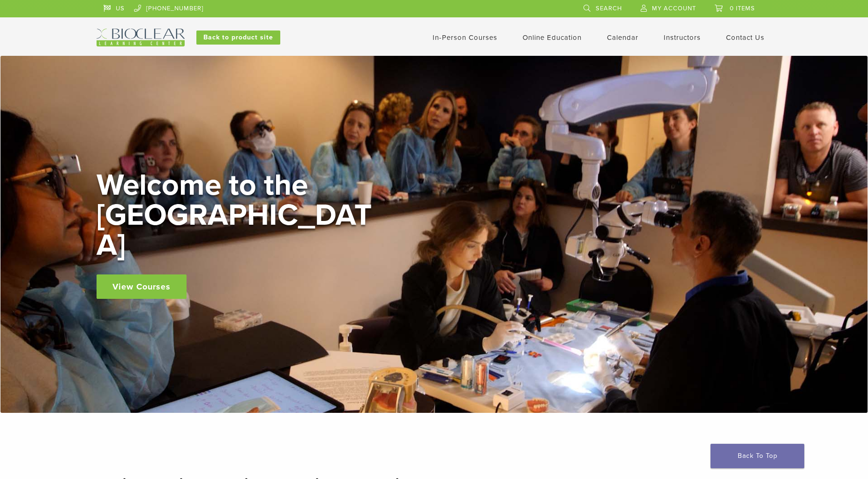 Image resolution: width=868 pixels, height=479 pixels. Describe the element at coordinates (682, 37) in the screenshot. I see `a: Instructors` at that location.